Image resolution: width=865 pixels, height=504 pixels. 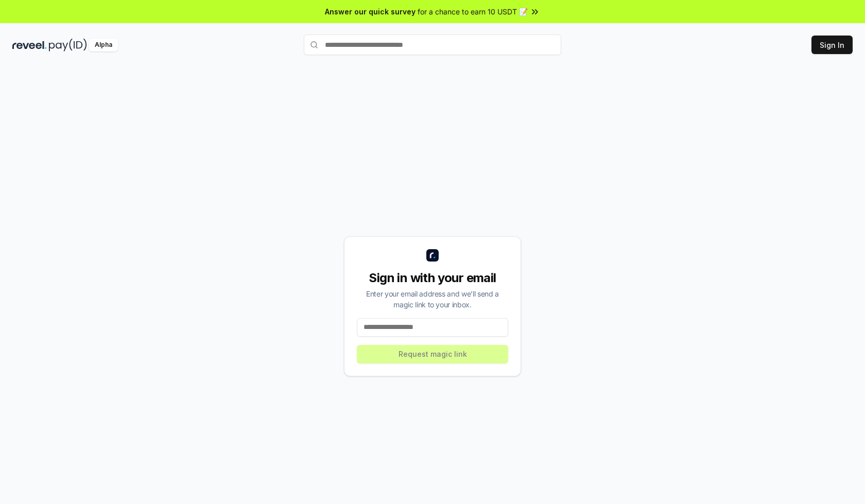 I want to click on div: Alpha, so click(x=104, y=45).